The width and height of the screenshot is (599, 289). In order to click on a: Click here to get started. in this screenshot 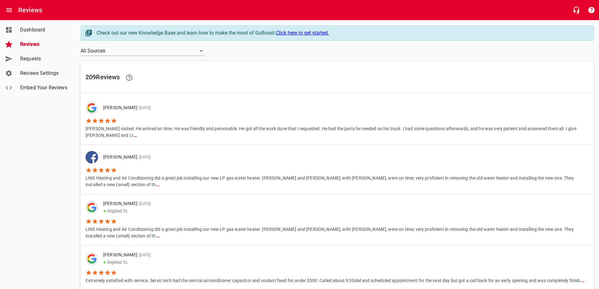, I will do `click(302, 33)`.